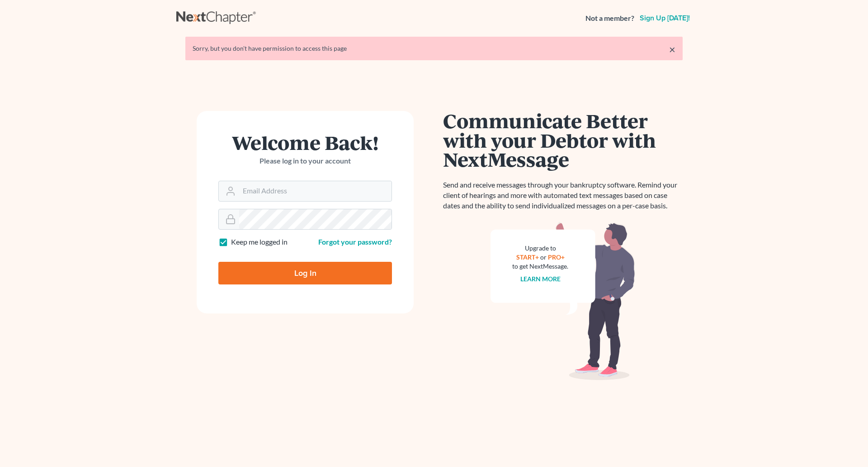  Describe the element at coordinates (563, 140) in the screenshot. I see `h1: Communicate Better with your Debtor with NextMessage` at that location.